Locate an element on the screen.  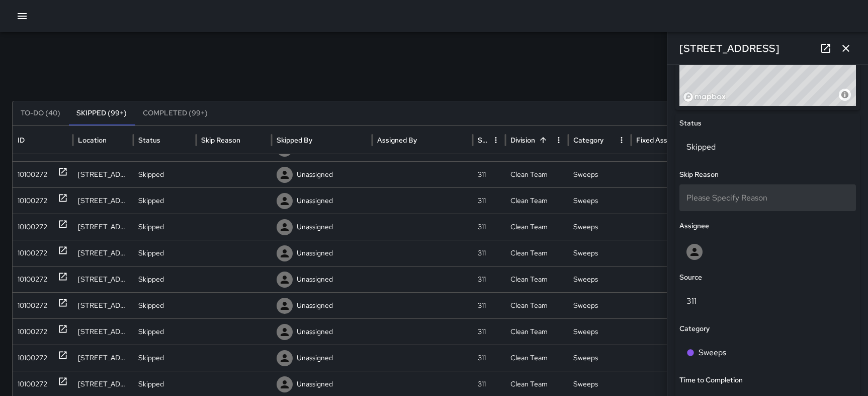
div: Skipped By is located at coordinates (294, 140).